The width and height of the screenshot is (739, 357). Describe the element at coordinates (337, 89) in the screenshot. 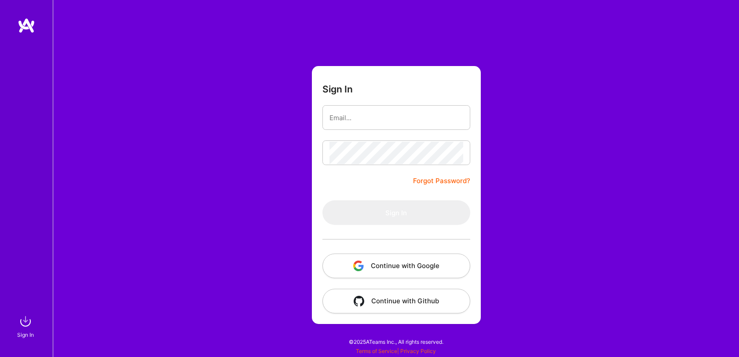

I see `h3: Sign In` at that location.